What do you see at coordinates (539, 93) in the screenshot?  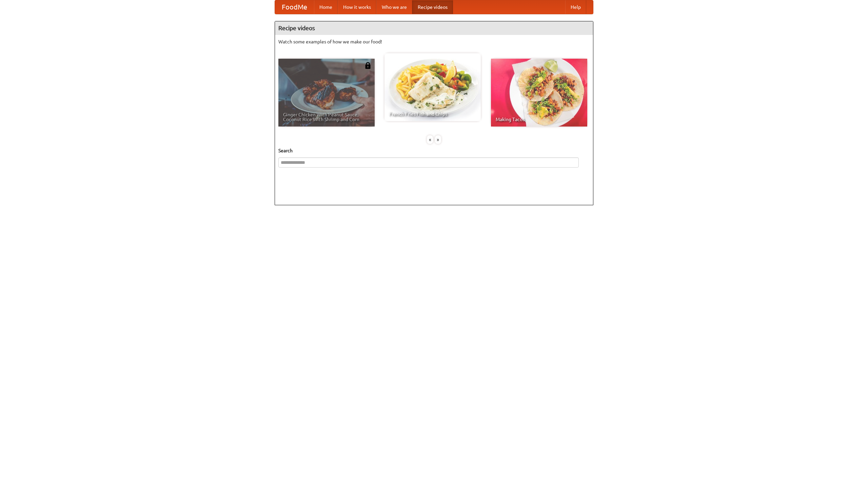 I see `a: Making Tacos` at bounding box center [539, 93].